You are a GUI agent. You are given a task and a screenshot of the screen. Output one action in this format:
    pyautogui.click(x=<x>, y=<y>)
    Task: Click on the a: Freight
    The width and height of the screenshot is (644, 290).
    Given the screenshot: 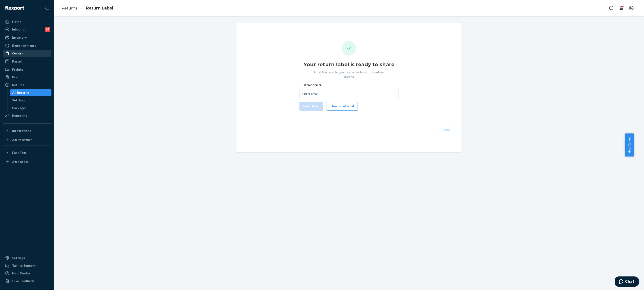 What is the action you would take?
    pyautogui.click(x=27, y=69)
    